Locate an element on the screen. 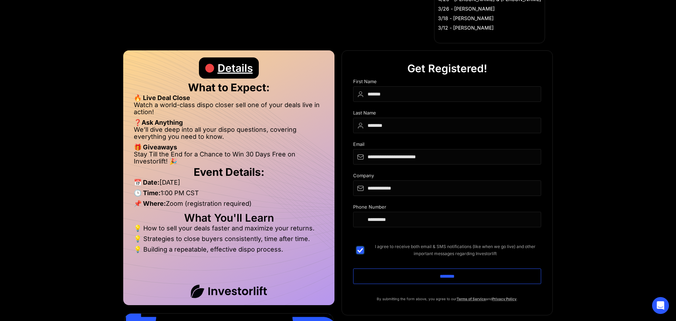  strong: What to Expect: is located at coordinates (229, 87).